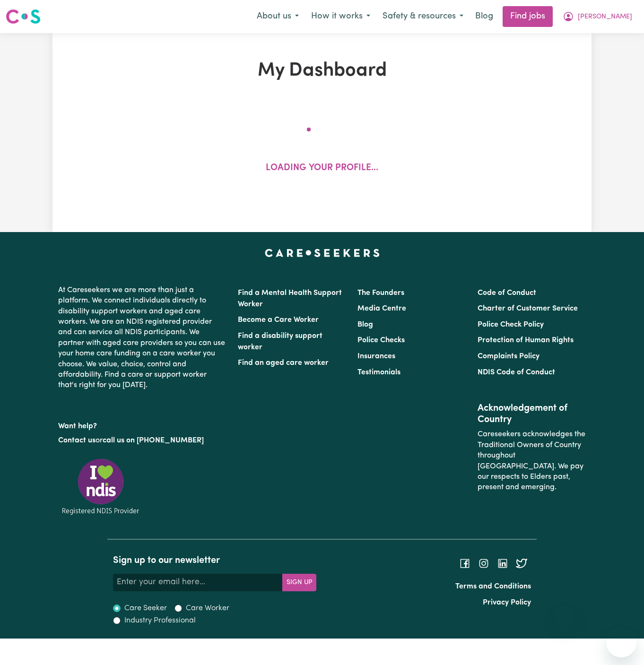 The image size is (644, 665). What do you see at coordinates (464, 563) in the screenshot?
I see `a: Follow Careseekers on Facebook` at bounding box center [464, 563].